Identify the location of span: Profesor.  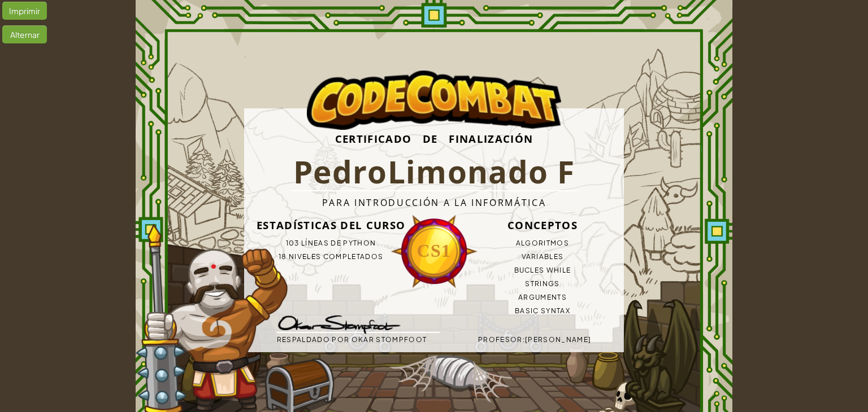
(500, 340).